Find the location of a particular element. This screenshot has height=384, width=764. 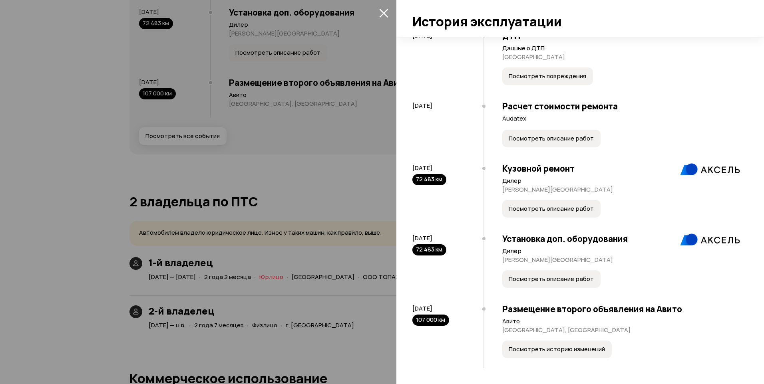

button: закрыть is located at coordinates (384, 13).